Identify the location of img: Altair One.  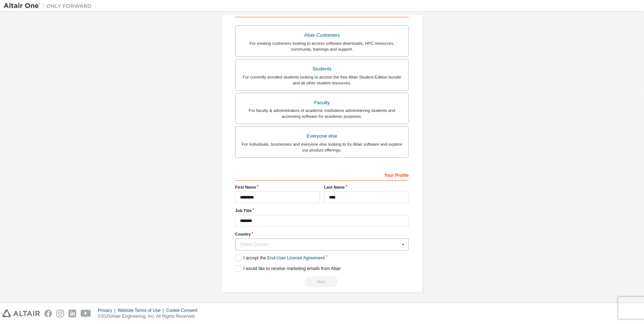
(50, 6).